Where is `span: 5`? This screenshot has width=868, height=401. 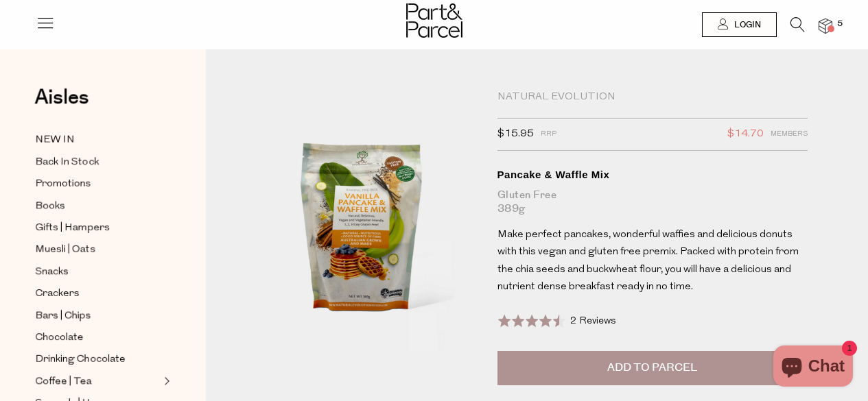 span: 5 is located at coordinates (840, 24).